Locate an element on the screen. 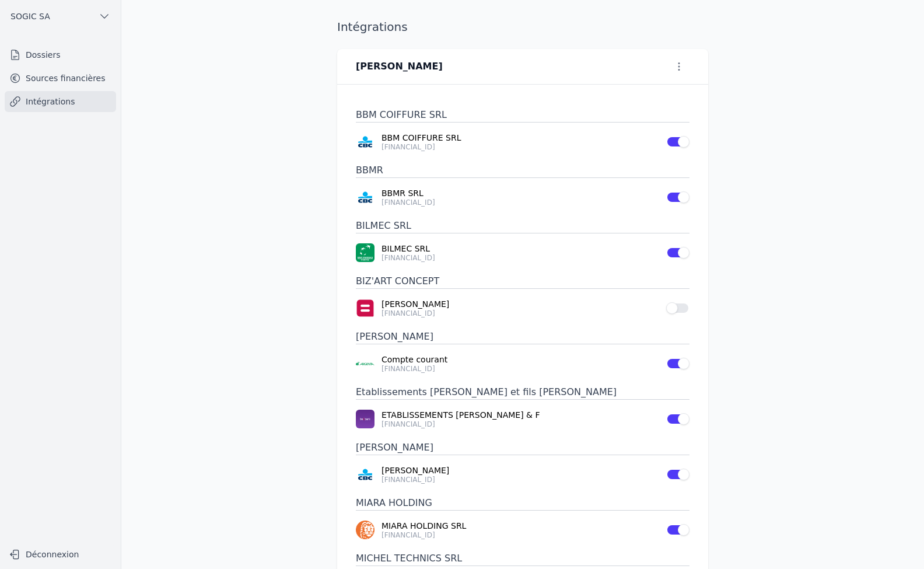 The image size is (924, 569). img: belfius-1.png is located at coordinates (365, 308).